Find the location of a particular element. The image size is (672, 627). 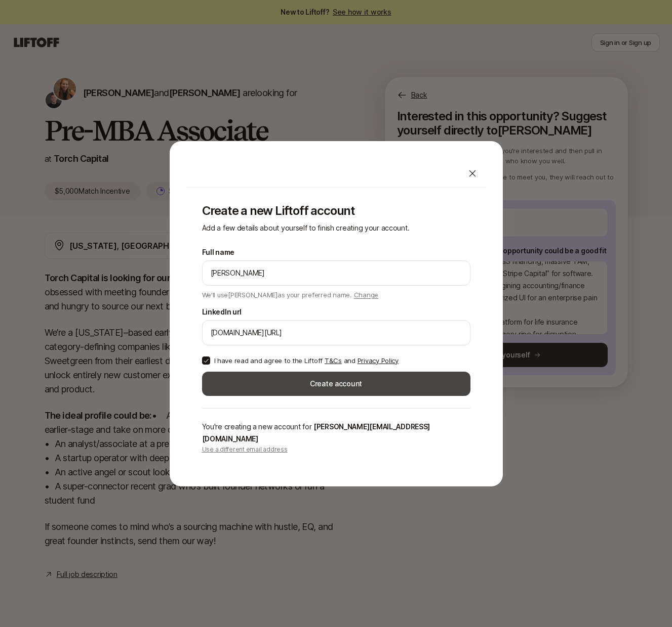

span: Change is located at coordinates (366, 295).